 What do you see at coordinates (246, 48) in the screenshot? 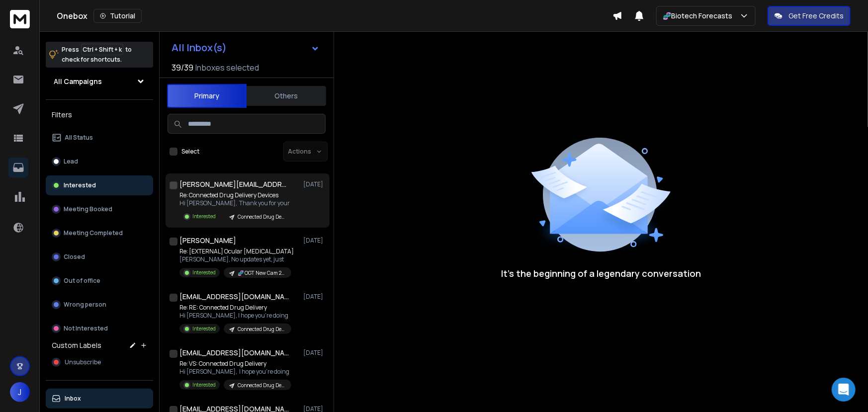
I see `button: All Inbox(s)` at bounding box center [246, 48].